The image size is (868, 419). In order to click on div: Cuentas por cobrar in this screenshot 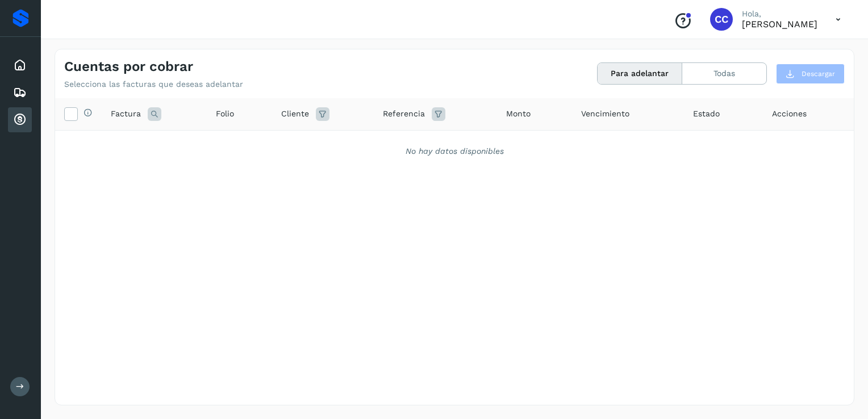, I will do `click(20, 120)`.